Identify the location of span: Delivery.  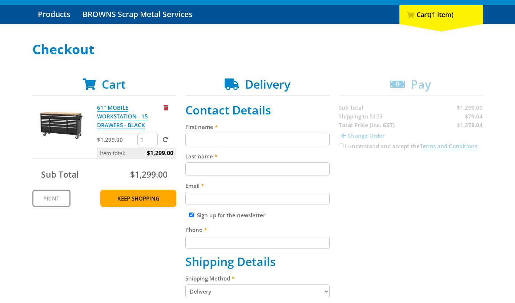
(267, 84).